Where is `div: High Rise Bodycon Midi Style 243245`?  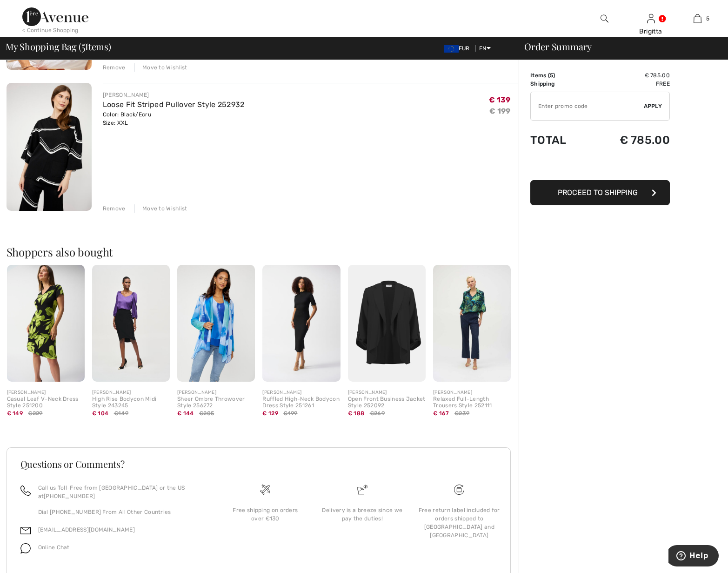
div: High Rise Bodycon Midi Style 243245 is located at coordinates (130, 403).